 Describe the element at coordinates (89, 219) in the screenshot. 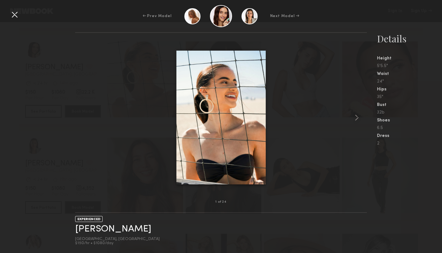

I see `div: EXPERIENCED` at that location.